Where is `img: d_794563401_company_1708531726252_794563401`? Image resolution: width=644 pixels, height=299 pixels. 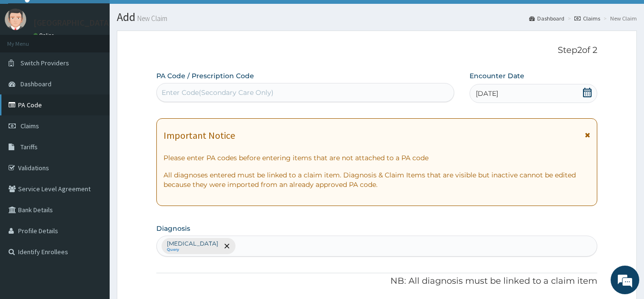
img: d_794563401_company_1708531726252_794563401 is located at coordinates (28, 60).